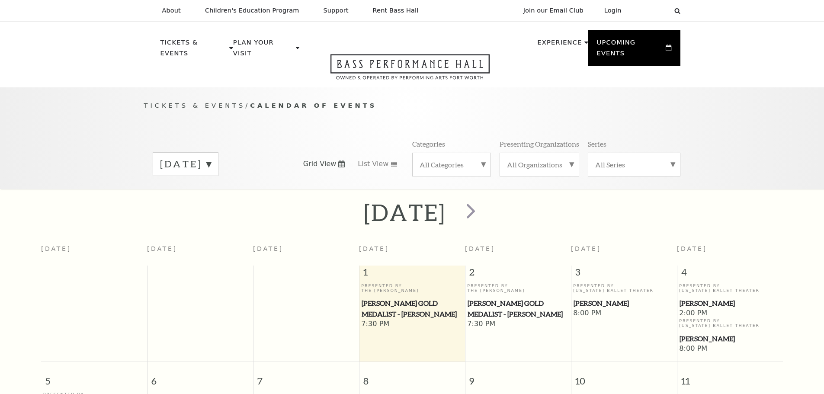 The height and width of the screenshot is (394, 824). What do you see at coordinates (634, 164) in the screenshot?
I see `label: All Series` at bounding box center [634, 164].